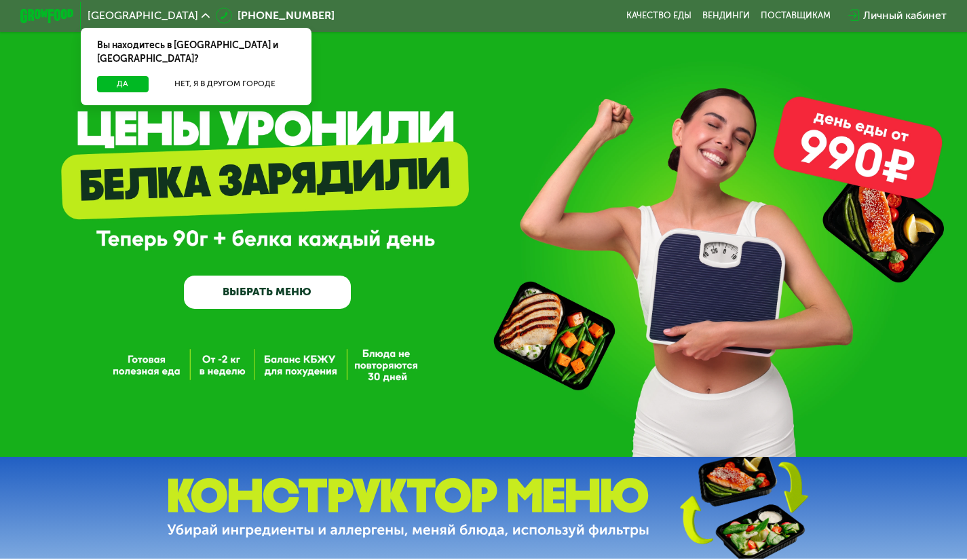 This screenshot has width=967, height=560. Describe the element at coordinates (796, 16) in the screenshot. I see `div: поставщикам` at that location.